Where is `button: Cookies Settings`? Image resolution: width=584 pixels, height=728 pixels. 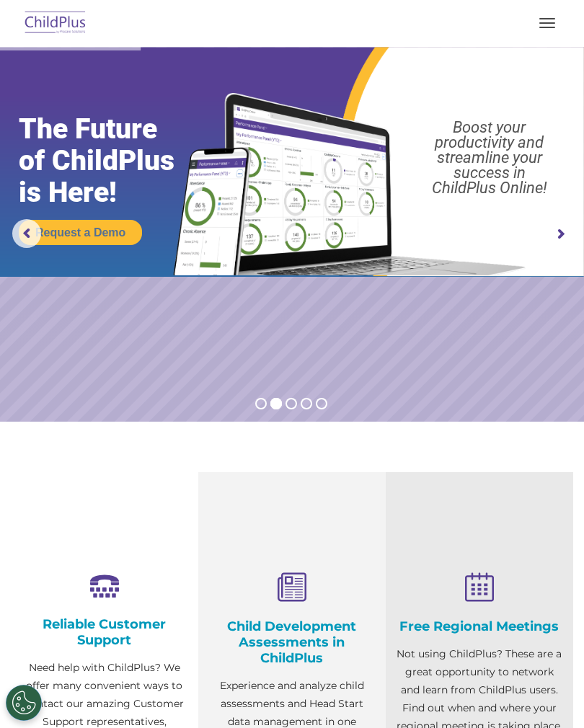
button: Cookies Settings is located at coordinates (24, 703).